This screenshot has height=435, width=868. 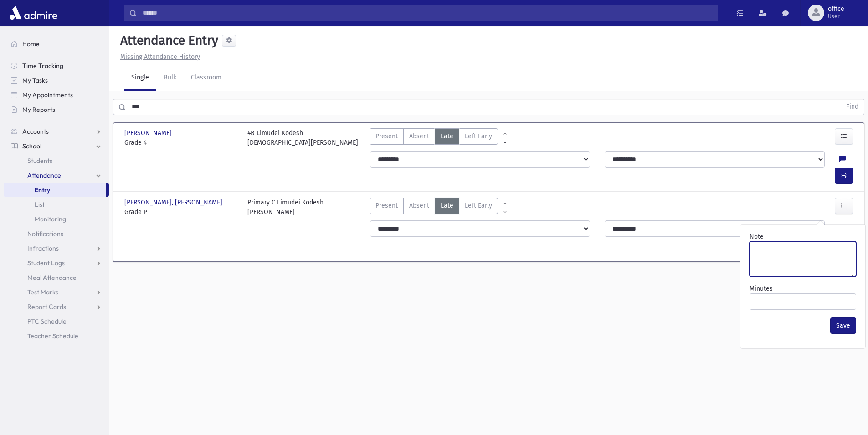 I want to click on a: Missing Attendance History, so click(x=158, y=56).